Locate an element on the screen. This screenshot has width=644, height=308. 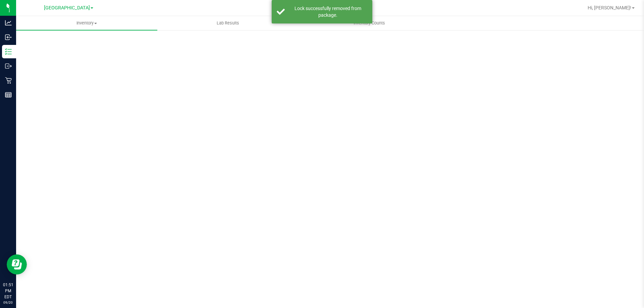
inline-svg: Outbound is located at coordinates (9, 66).